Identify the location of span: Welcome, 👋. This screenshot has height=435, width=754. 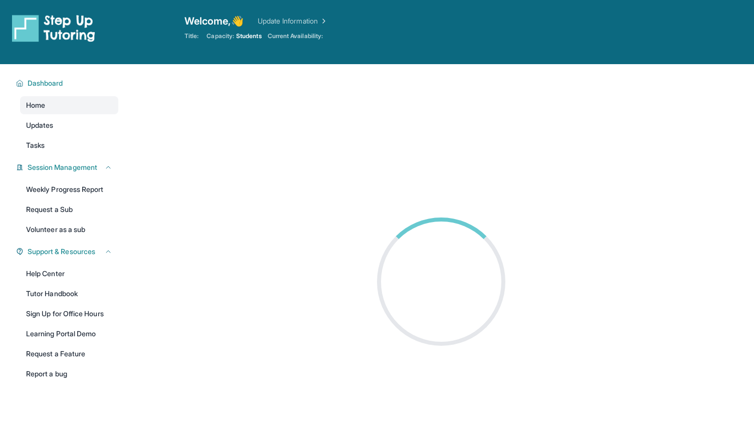
(214, 21).